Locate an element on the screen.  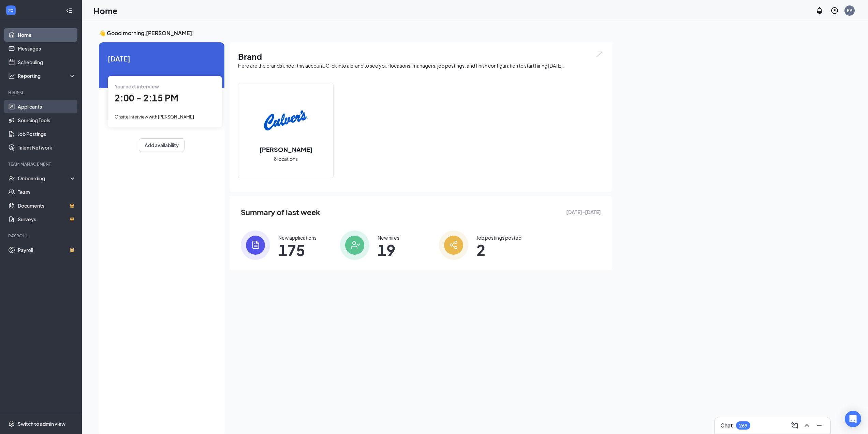
h3: Chat is located at coordinates (727, 425).